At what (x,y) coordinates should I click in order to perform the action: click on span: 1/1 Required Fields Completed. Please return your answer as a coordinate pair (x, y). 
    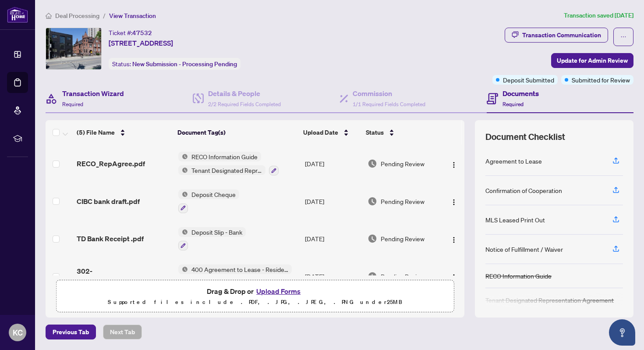
    Looking at the image, I should click on (389, 104).